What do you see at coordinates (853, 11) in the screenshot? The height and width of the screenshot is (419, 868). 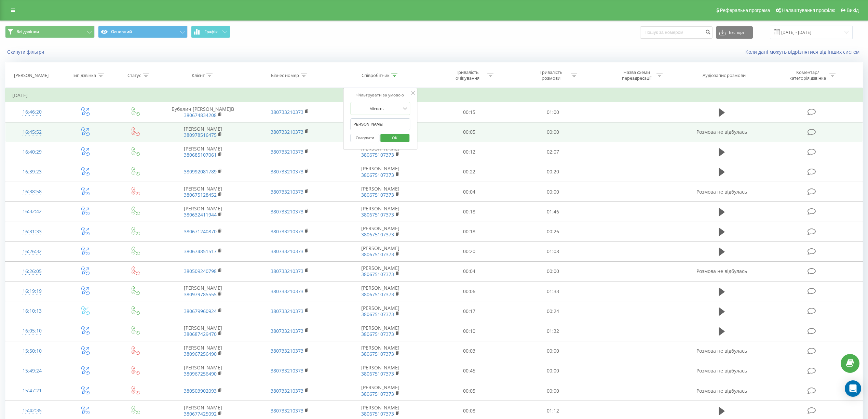 I see `span: Вихід` at bounding box center [853, 11].